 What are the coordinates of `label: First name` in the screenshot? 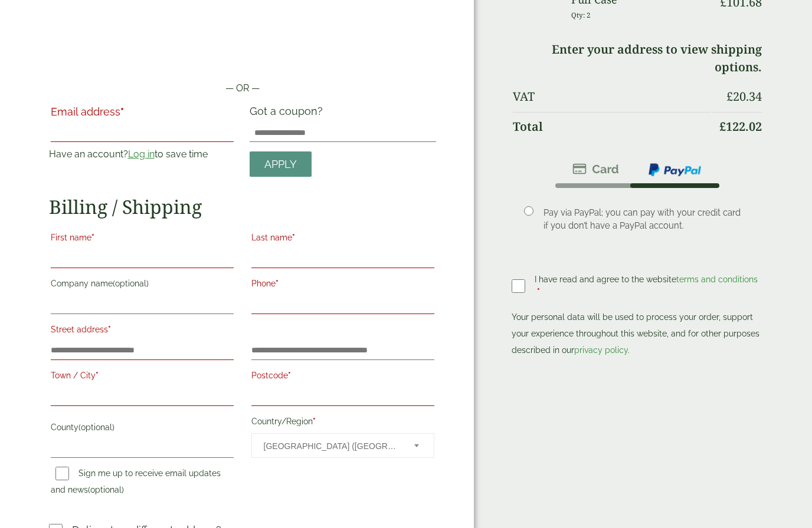 It's located at (143, 240).